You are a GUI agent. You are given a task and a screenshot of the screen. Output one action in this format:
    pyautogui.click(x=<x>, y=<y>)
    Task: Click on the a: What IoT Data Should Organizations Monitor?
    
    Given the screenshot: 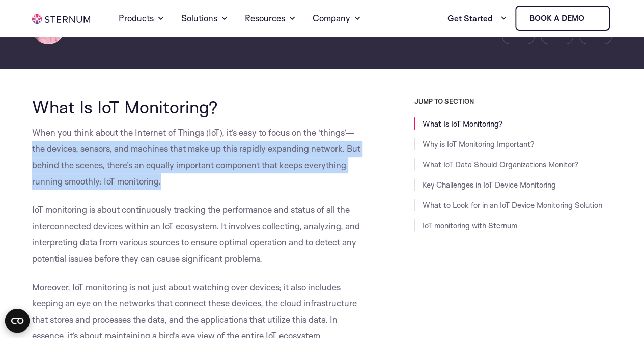 What is the action you would take?
    pyautogui.click(x=500, y=165)
    